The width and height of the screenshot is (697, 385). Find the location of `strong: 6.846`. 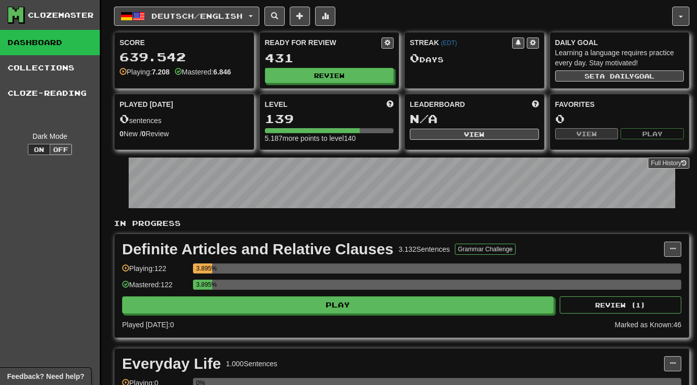

strong: 6.846 is located at coordinates (222, 72).